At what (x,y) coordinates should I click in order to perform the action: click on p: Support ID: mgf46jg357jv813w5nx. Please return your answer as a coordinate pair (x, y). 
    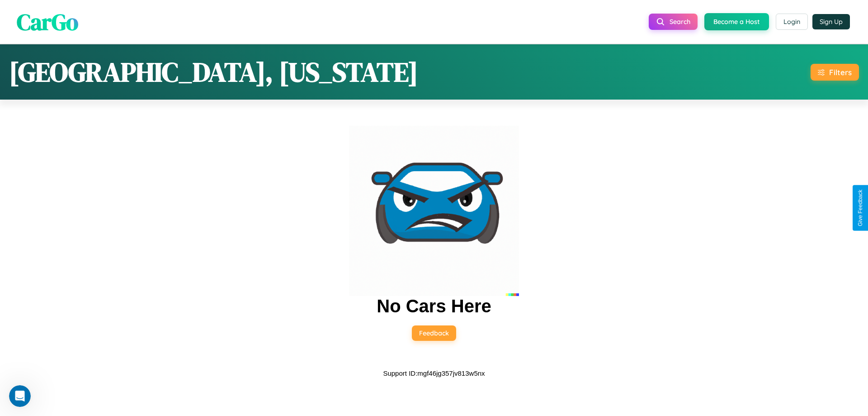
    Looking at the image, I should click on (433, 373).